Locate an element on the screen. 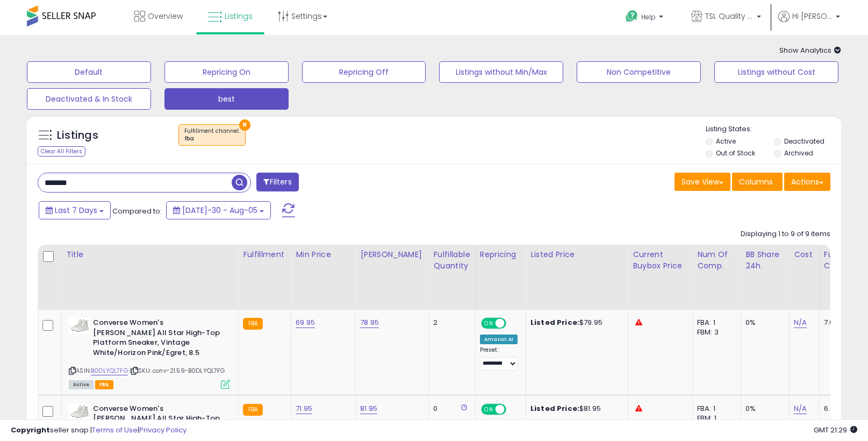  div: seller snap | | is located at coordinates (98, 430).